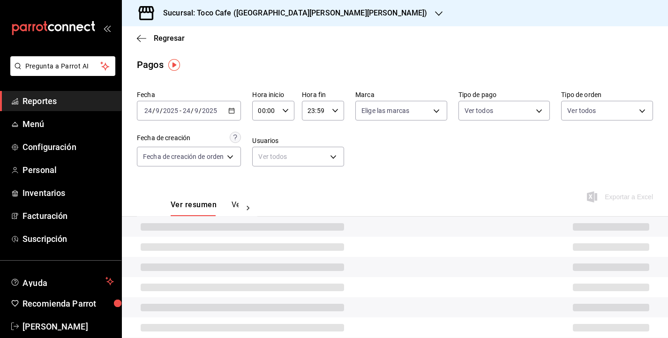 This screenshot has width=668, height=338. I want to click on span: Regresar, so click(169, 38).